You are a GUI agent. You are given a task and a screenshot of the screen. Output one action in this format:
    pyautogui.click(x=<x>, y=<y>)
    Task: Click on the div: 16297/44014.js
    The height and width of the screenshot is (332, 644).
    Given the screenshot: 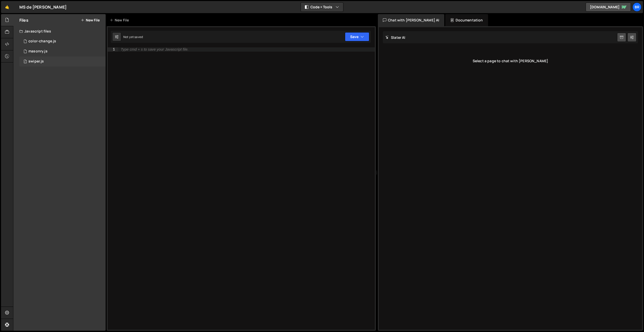 What is the action you would take?
    pyautogui.click(x=62, y=62)
    